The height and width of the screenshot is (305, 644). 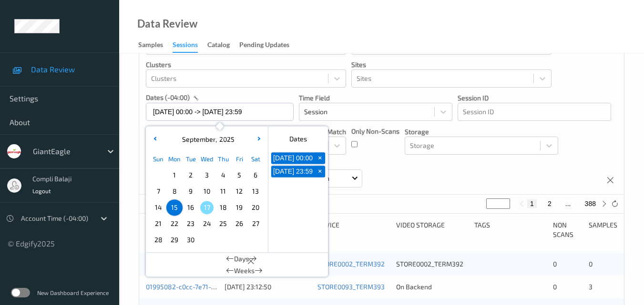 What do you see at coordinates (190, 208) in the screenshot?
I see `span: 16` at bounding box center [190, 208].